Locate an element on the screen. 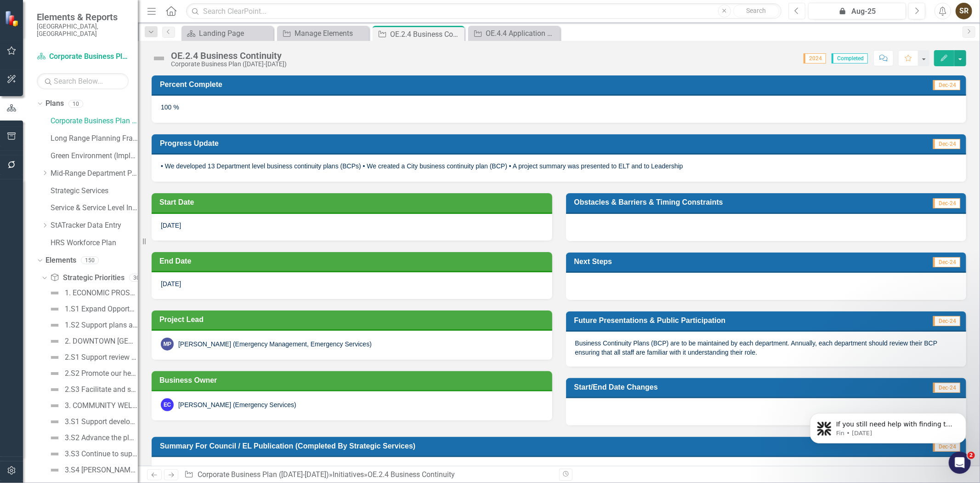 The width and height of the screenshot is (980, 483). img: Profile image for Fin is located at coordinates (29, 35).